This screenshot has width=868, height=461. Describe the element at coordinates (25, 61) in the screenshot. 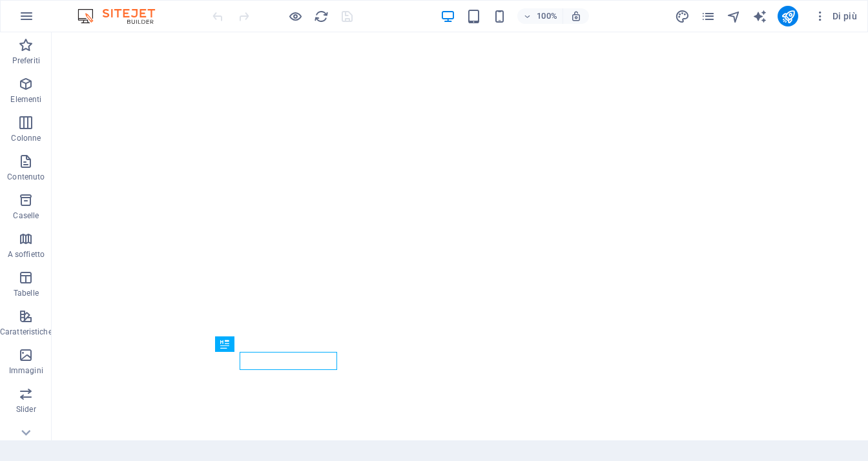

I see `p: Preferiti` at that location.